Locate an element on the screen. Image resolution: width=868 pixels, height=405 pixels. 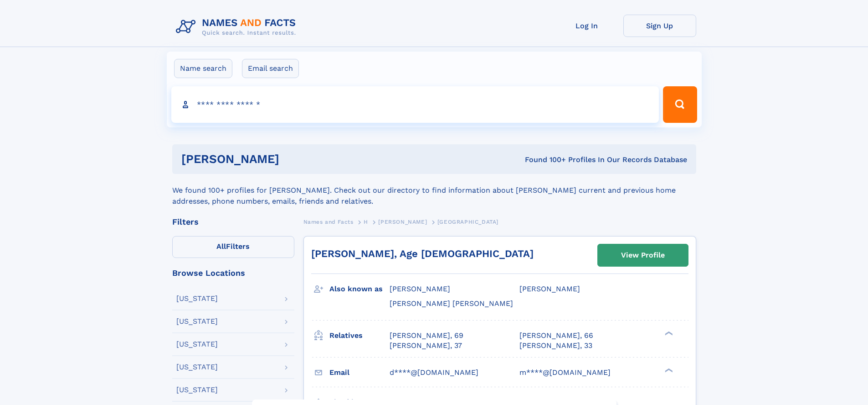
h3: Relatives is located at coordinates (360, 335).